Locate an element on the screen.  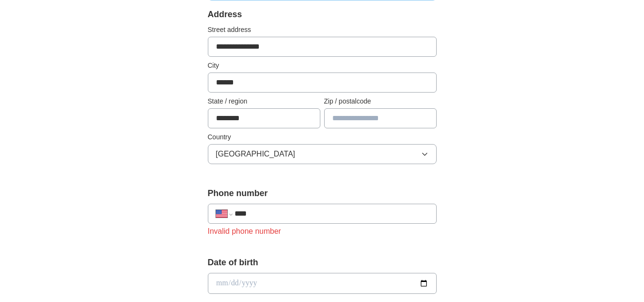
label: Phone number is located at coordinates (322, 193).